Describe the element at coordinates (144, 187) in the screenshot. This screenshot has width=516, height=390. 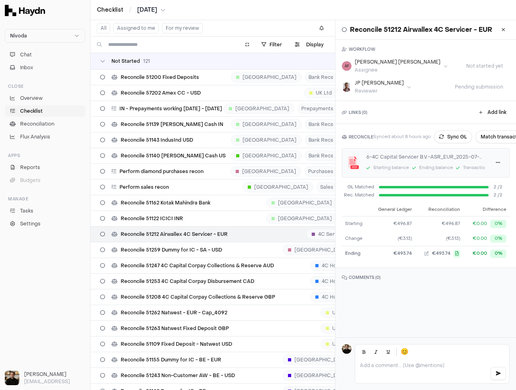
I see `span: Perform sales recon` at that location.